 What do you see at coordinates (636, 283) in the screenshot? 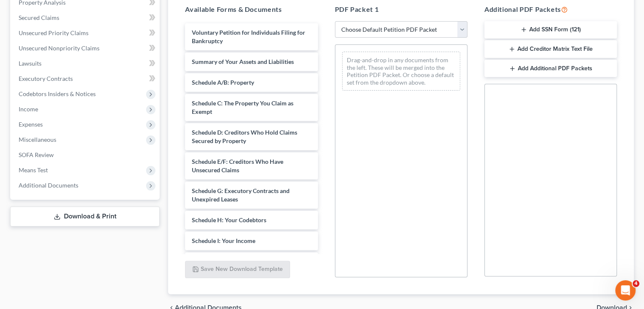
I see `span: 4` at bounding box center [636, 283].